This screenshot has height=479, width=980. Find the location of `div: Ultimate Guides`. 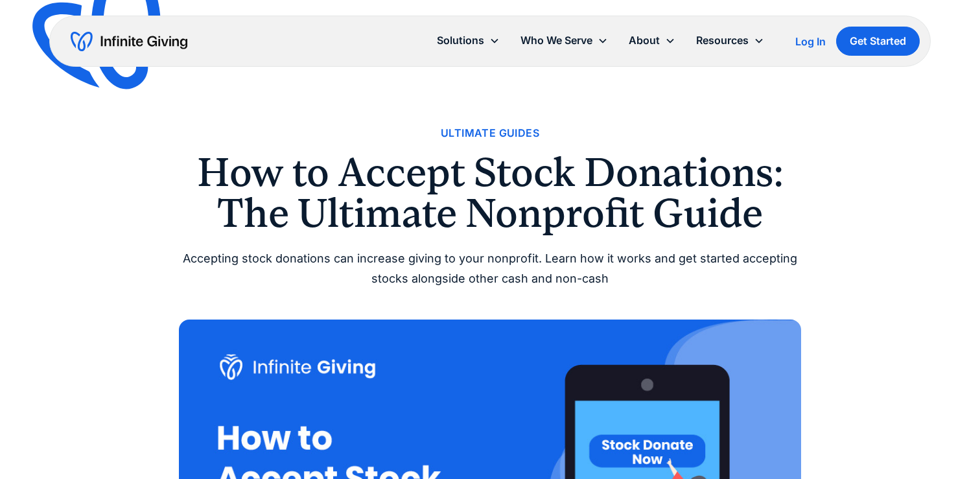

div: Ultimate Guides is located at coordinates (490, 133).